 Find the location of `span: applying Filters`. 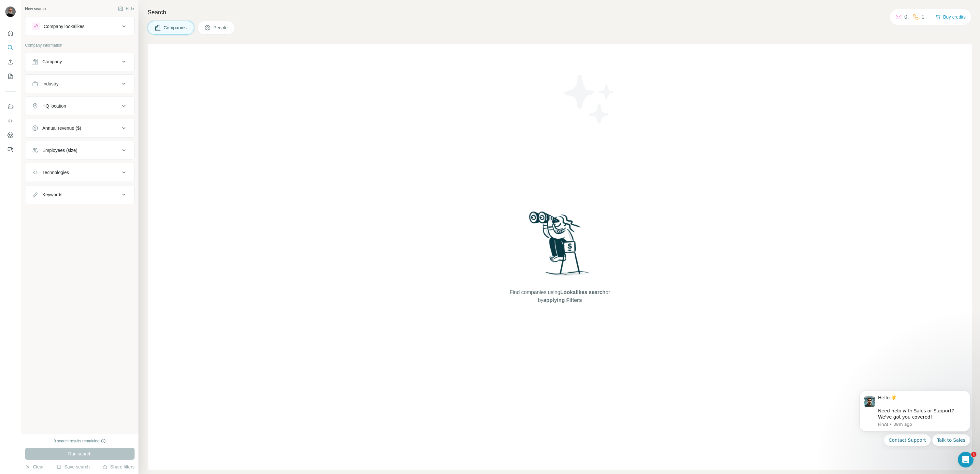

span: applying Filters is located at coordinates (563, 300).